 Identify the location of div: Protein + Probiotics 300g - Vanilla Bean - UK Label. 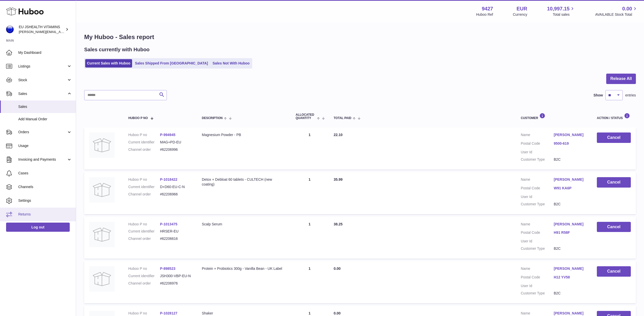
(244, 269).